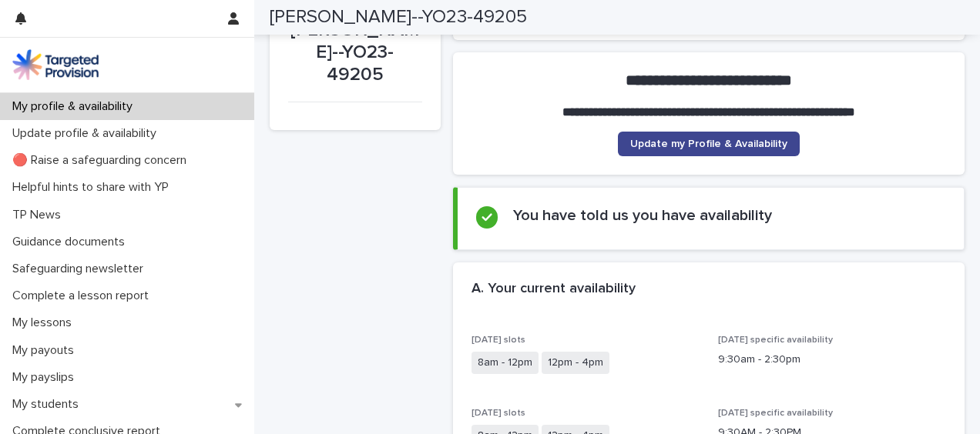 This screenshot has width=980, height=434. I want to click on h2: You have told us you have availability, so click(642, 216).